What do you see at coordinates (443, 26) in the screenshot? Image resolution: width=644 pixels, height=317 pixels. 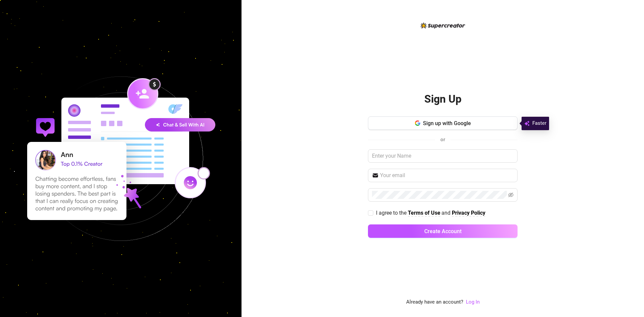 I see `img: logo-BBDzfeDw.svg` at bounding box center [443, 26].